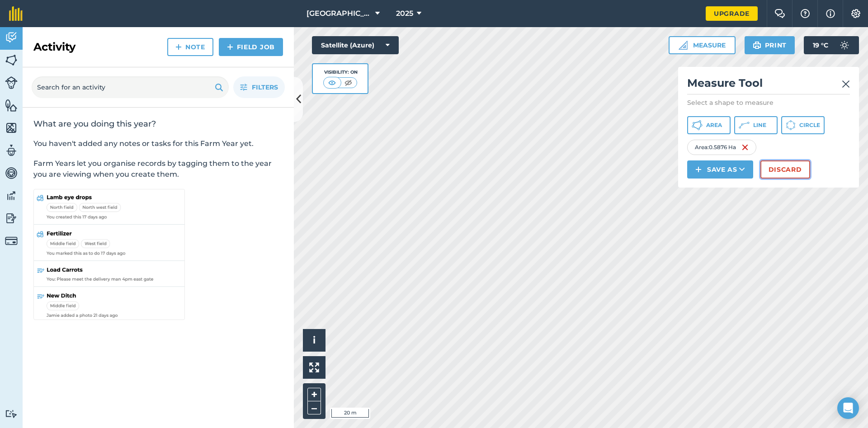  I want to click on span: i, so click(314, 340).